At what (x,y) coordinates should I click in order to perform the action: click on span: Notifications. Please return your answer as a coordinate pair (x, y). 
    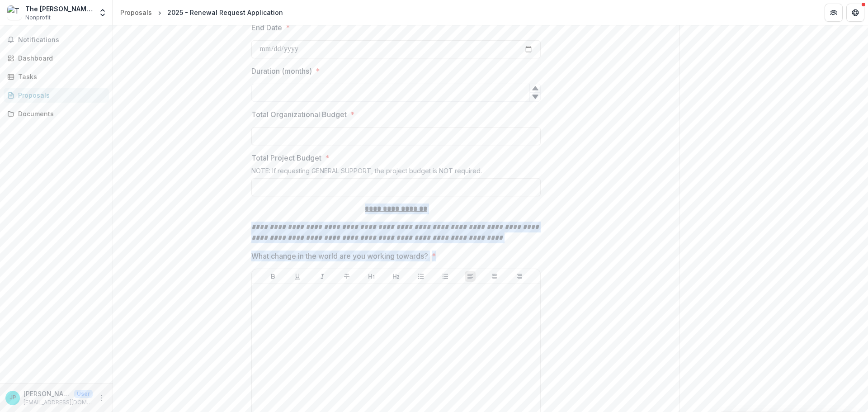
    Looking at the image, I should click on (61, 40).